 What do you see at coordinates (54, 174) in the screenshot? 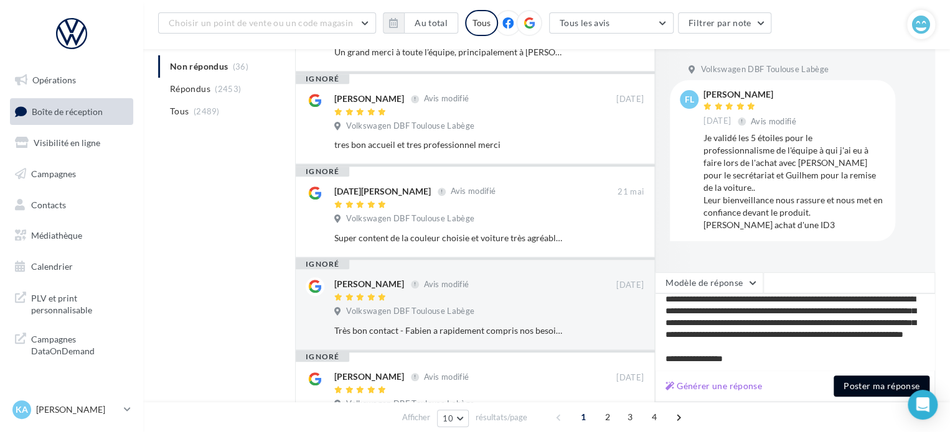
I see `span: Campagnes` at bounding box center [54, 174].